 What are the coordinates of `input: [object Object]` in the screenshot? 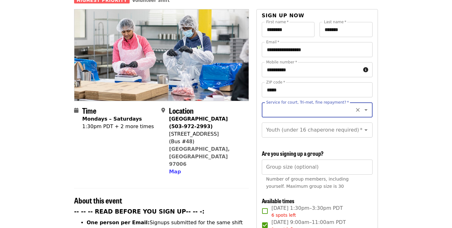 It's located at (317, 167).